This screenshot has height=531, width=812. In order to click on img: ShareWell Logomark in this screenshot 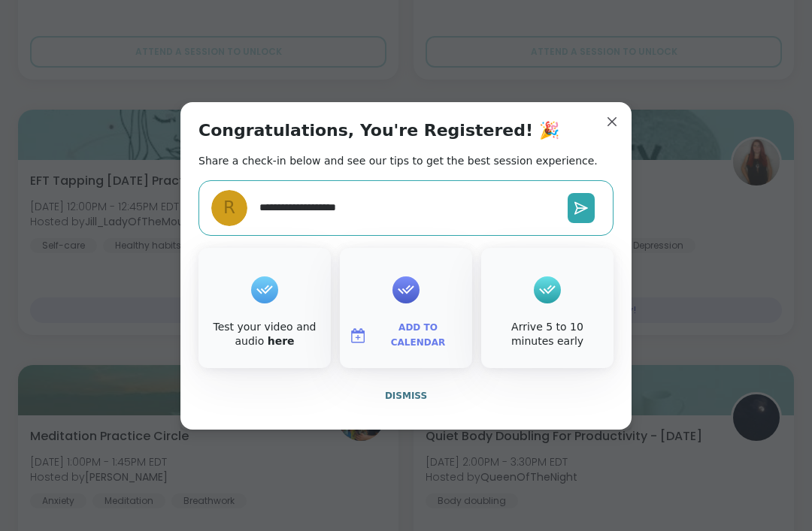, I will do `click(358, 335)`.